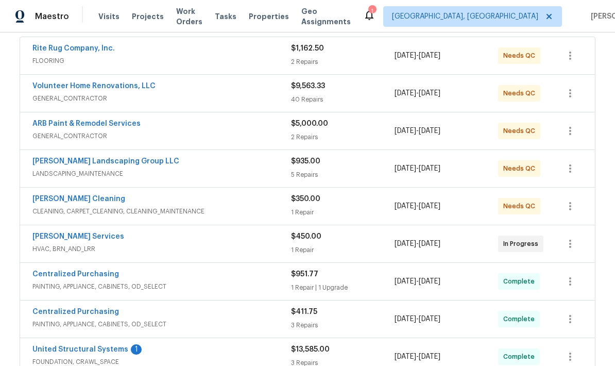 The width and height of the screenshot is (615, 366). I want to click on a: Rite Rug Company, Inc., so click(74, 48).